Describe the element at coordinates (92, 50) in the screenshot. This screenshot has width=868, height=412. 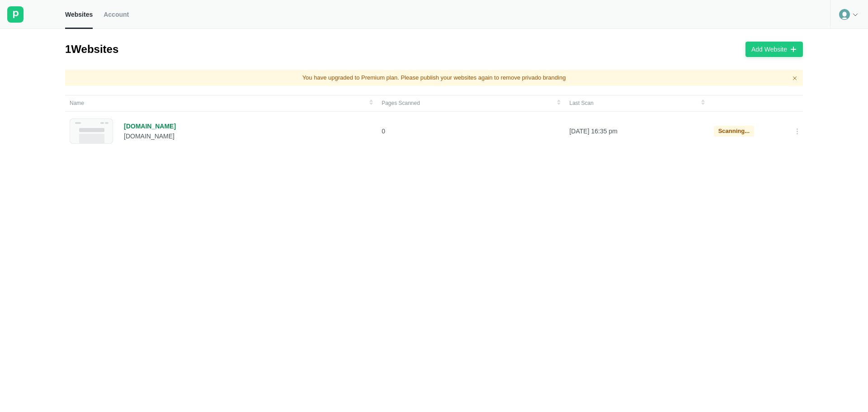
I see `div: 1 Websites` at that location.